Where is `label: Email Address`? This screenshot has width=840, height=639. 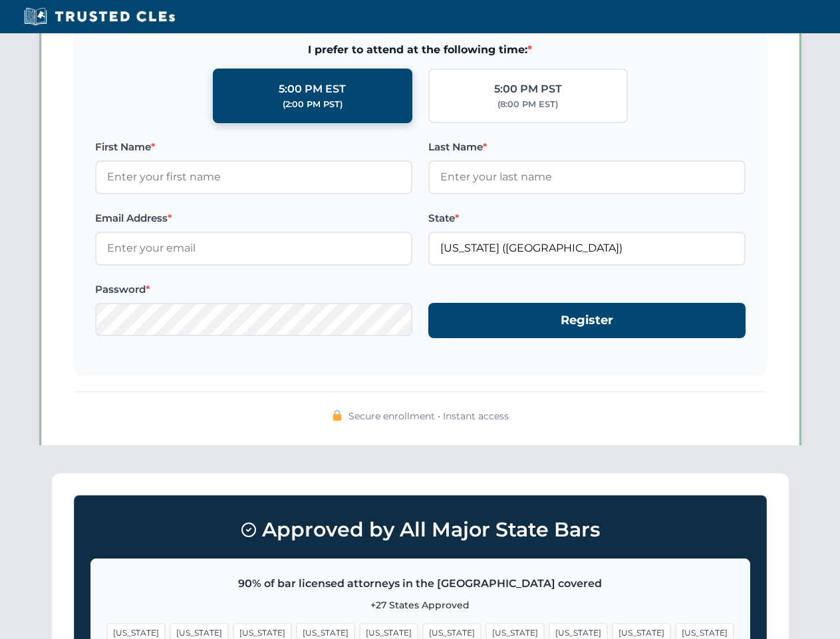 label: Email Address is located at coordinates (253, 218).